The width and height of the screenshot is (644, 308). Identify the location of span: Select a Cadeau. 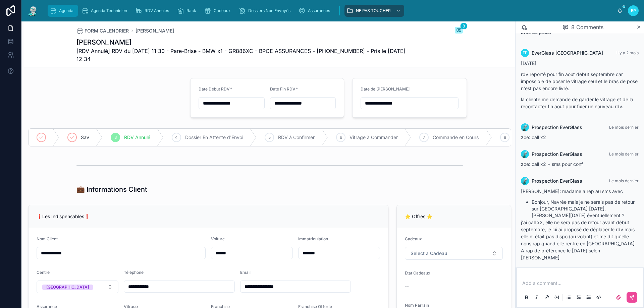
(429, 253).